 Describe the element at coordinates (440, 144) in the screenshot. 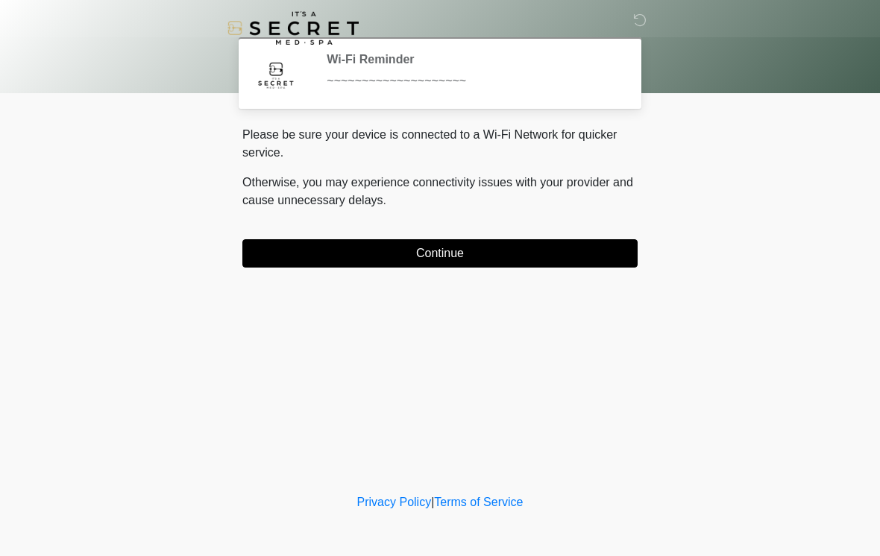

I see `p: Please be sure your device is connected to a Wi-Fi Network for quicker service.` at that location.